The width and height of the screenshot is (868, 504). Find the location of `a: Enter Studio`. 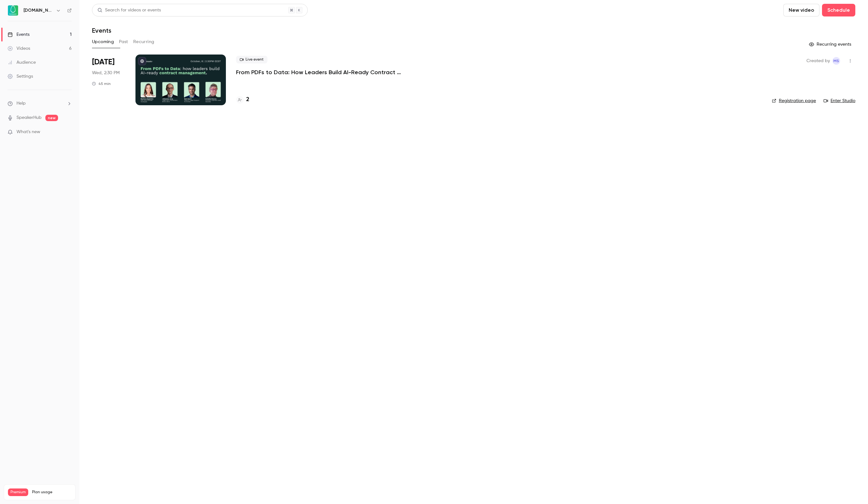

a: Enter Studio is located at coordinates (840, 101).